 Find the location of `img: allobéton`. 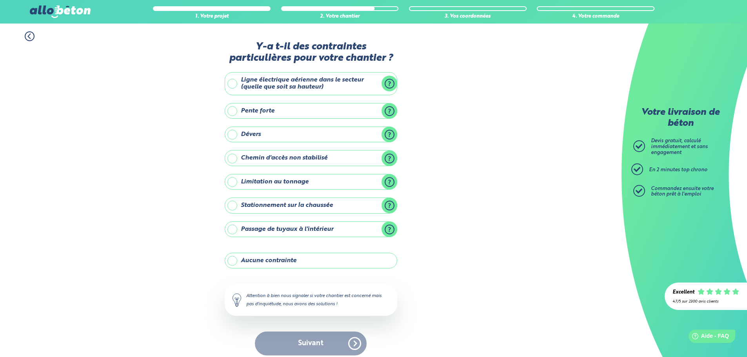

img: allobéton is located at coordinates (60, 12).